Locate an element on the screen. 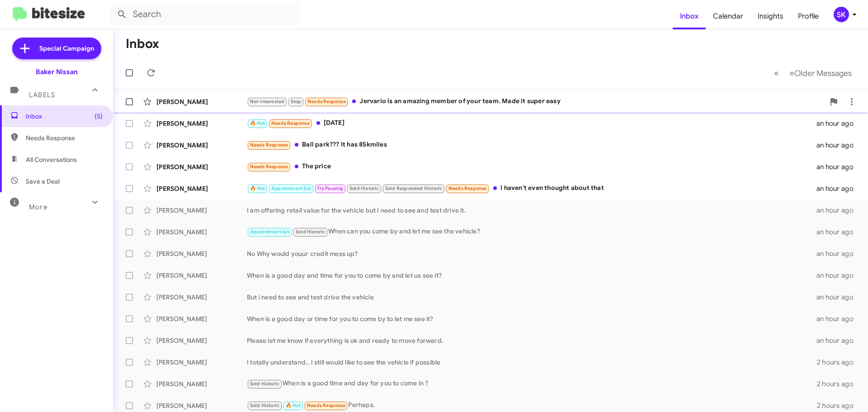  input: Search is located at coordinates (204, 15).